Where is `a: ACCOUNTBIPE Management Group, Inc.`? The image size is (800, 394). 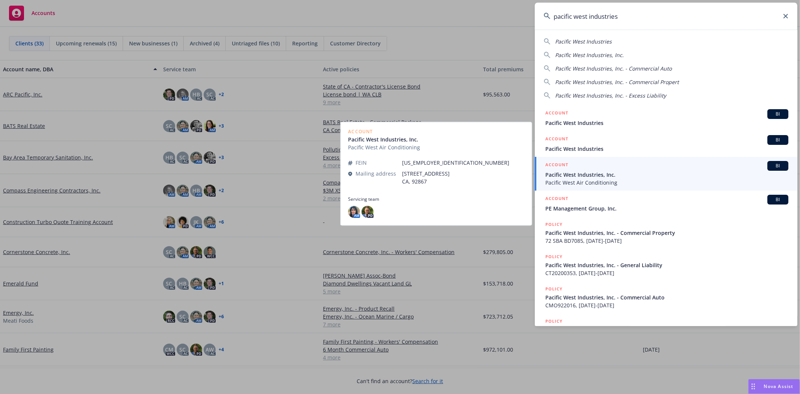
a: ACCOUNTBIPE Management Group, Inc. is located at coordinates (666, 203).